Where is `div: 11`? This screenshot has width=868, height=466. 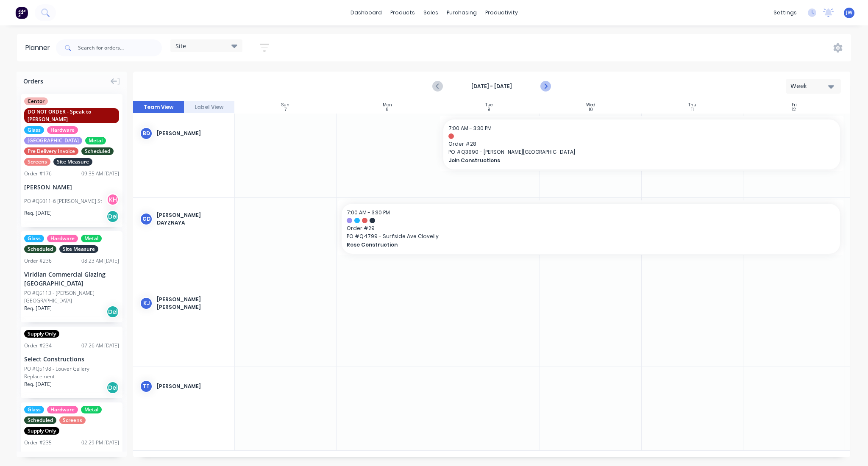
div: 11 is located at coordinates (692, 109).